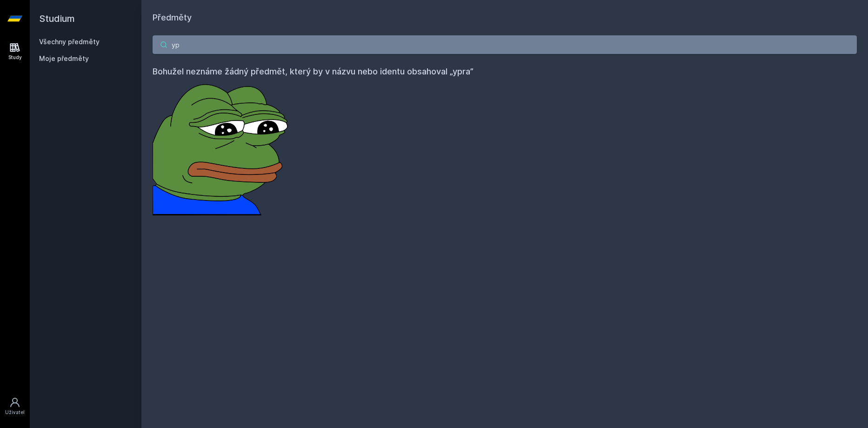  I want to click on h4: Bohužel neznáme žádný předmět, který by v názvu nebo identu obsahoval „ypra”, so click(505, 71).